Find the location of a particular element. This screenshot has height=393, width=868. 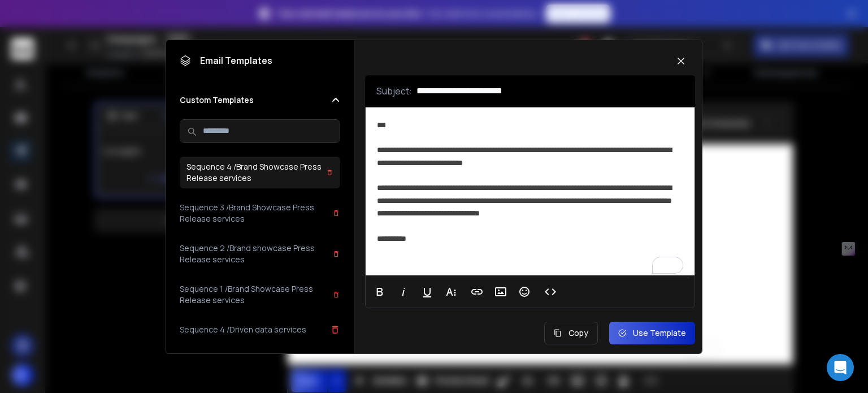

button: Italic (Ctrl+I) is located at coordinates (404, 292).